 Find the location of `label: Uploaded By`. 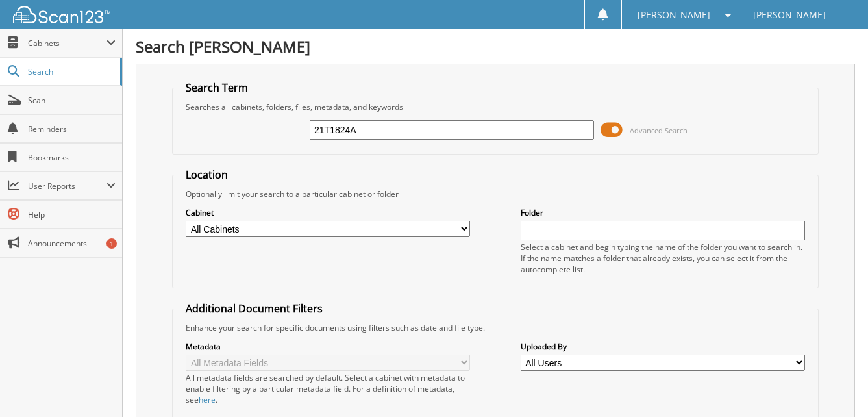

label: Uploaded By is located at coordinates (662, 346).